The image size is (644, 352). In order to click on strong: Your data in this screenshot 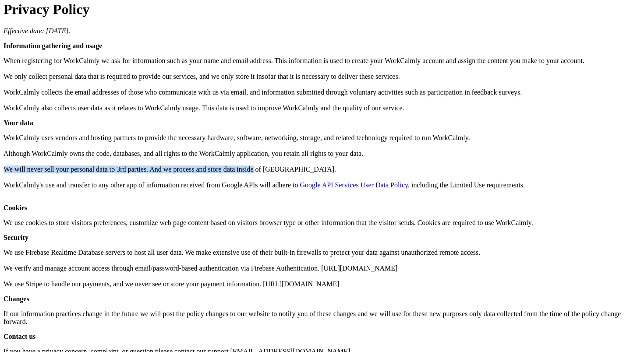, I will do `click(19, 122)`.